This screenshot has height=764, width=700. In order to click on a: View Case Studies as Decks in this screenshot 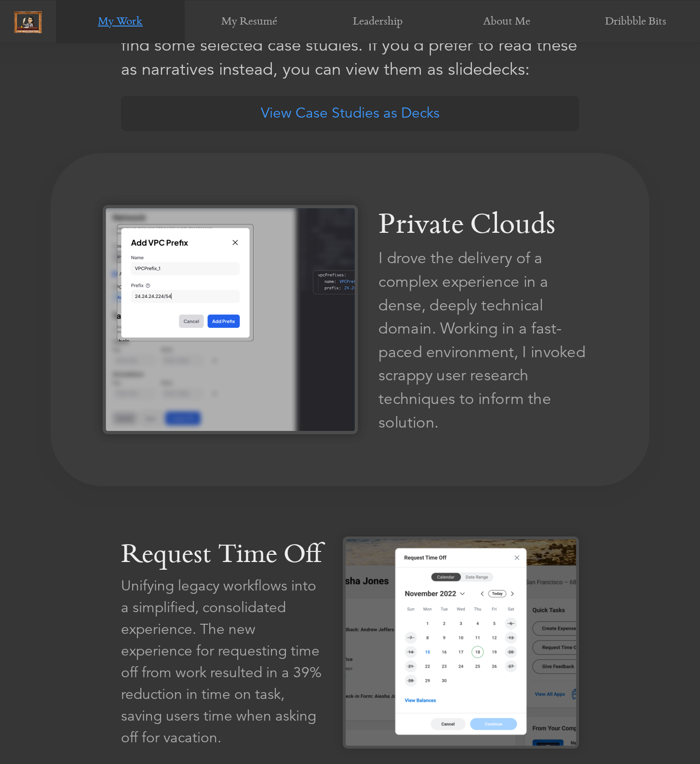, I will do `click(350, 113)`.